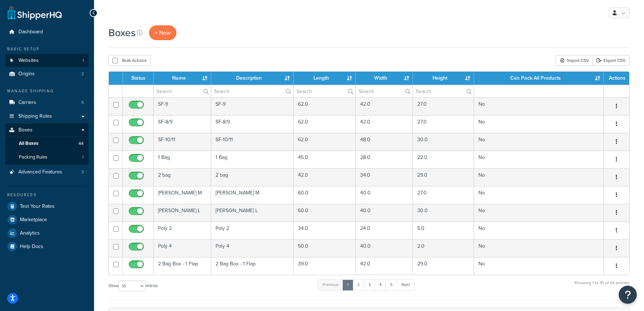  What do you see at coordinates (348, 285) in the screenshot?
I see `a: 1` at bounding box center [348, 285].